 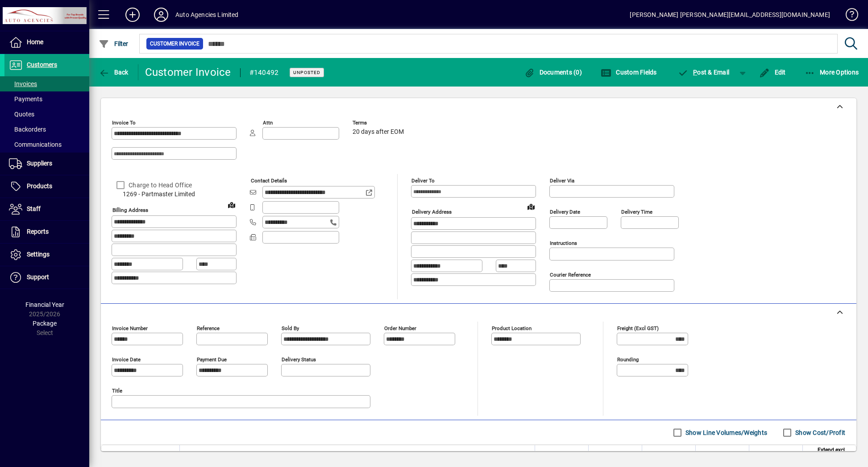 I want to click on label: Show Line Volumes/Weights, so click(x=725, y=433).